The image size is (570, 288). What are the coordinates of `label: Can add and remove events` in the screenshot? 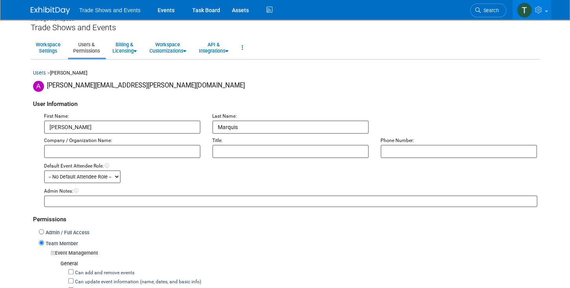 It's located at (104, 273).